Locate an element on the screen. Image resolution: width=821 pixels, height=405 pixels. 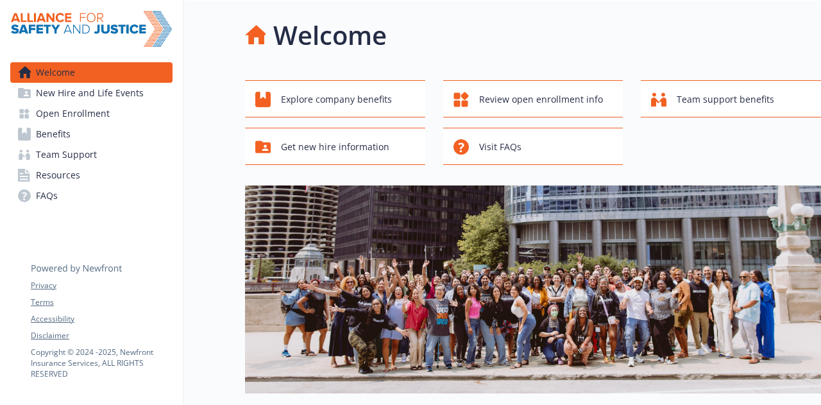
button: Explore company benefits is located at coordinates (335, 99).